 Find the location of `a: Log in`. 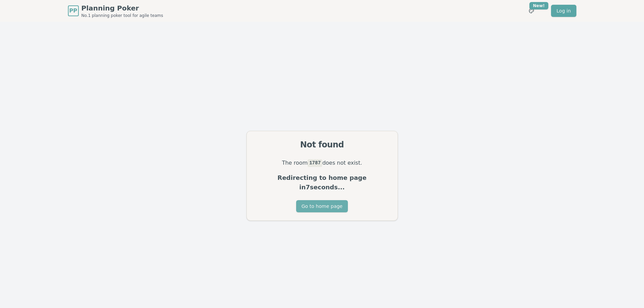

a: Log in is located at coordinates (563, 11).